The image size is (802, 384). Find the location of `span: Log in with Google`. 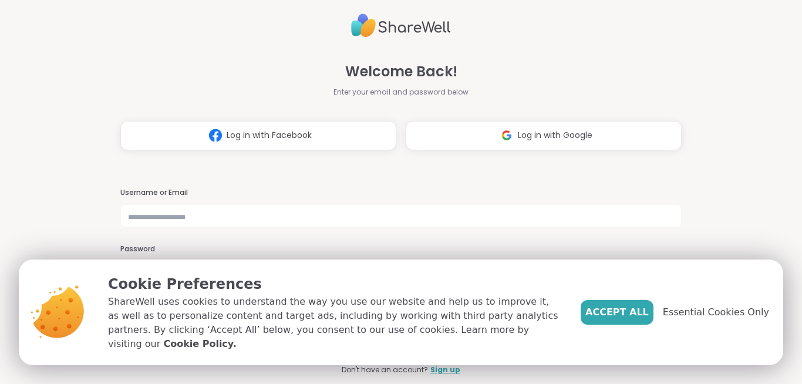

span: Log in with Google is located at coordinates (555, 135).